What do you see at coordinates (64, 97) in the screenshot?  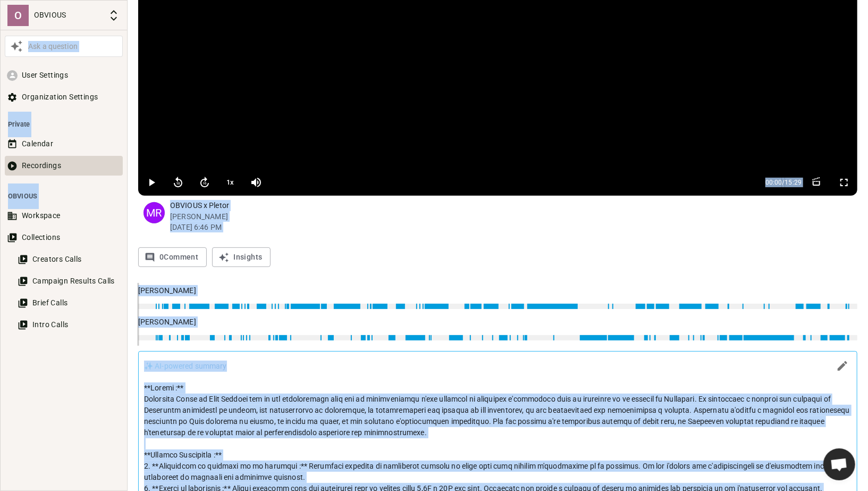 I see `button: Organization Settings` at bounding box center [64, 97].